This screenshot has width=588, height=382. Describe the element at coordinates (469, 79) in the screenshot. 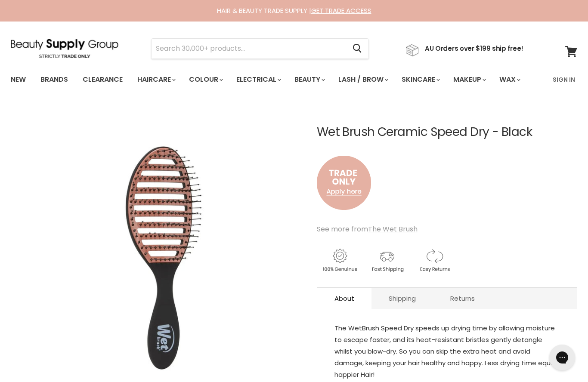

I see `a: Makeup` at that location.